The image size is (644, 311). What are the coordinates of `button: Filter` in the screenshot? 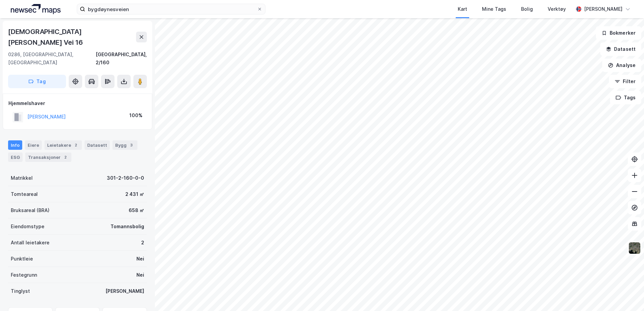 It's located at (625, 82).